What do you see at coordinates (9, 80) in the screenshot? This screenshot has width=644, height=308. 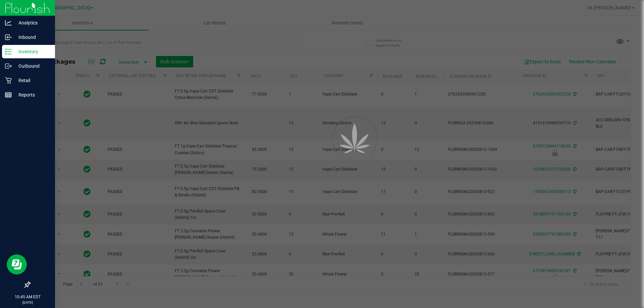 I see `inline-svg: Retail` at bounding box center [9, 80].